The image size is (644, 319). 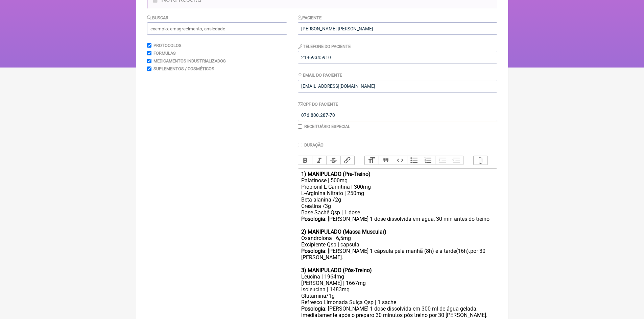 What do you see at coordinates (217, 28) in the screenshot?
I see `input: exemplo: emagrecimento, ansiedade` at bounding box center [217, 28].